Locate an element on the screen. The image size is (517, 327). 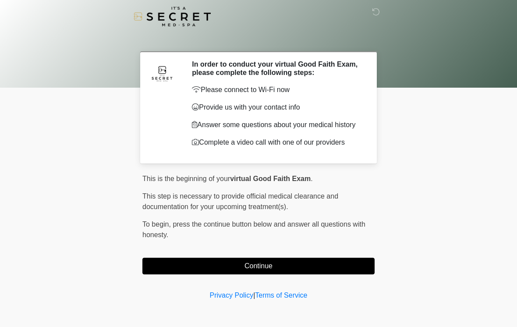
span: press the continue button below and answer all questions with honesty. is located at coordinates (254, 229).